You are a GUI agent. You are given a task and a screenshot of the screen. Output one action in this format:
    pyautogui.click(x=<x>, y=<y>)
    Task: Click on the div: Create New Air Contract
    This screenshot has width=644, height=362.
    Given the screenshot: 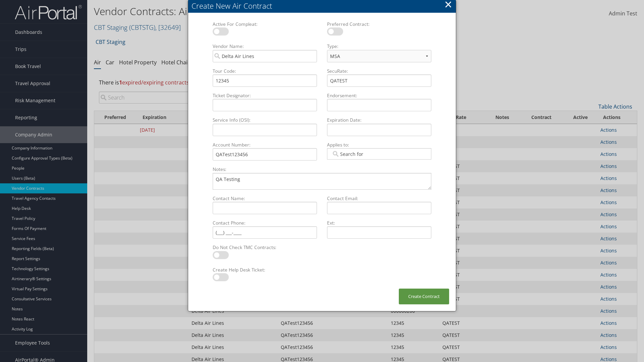 What is the action you would take?
    pyautogui.click(x=323, y=6)
    